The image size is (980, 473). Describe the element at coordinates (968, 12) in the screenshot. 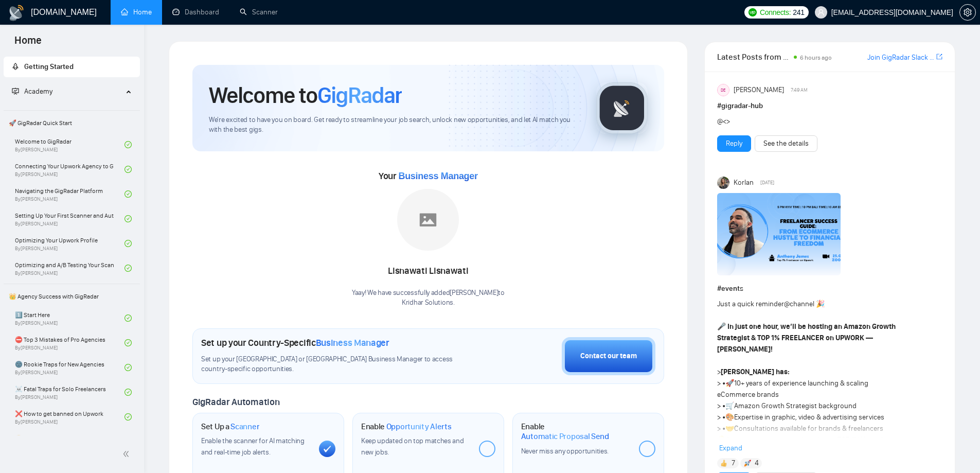

I see `span: setting` at that location.